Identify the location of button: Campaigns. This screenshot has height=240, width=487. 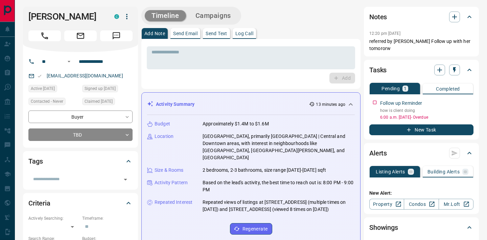
(213, 16).